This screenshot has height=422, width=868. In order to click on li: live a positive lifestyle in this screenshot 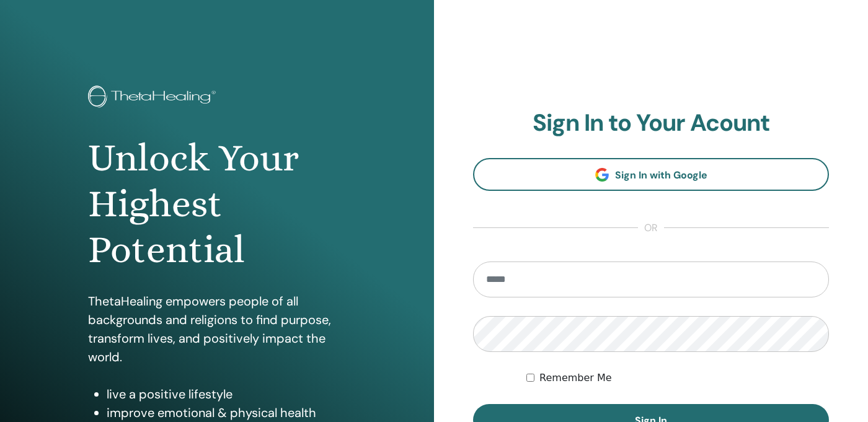, I will do `click(226, 395)`.